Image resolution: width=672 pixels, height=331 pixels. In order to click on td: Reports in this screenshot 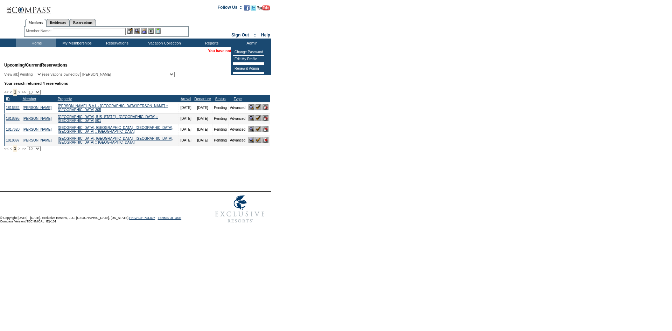, I will do `click(211, 43)`.